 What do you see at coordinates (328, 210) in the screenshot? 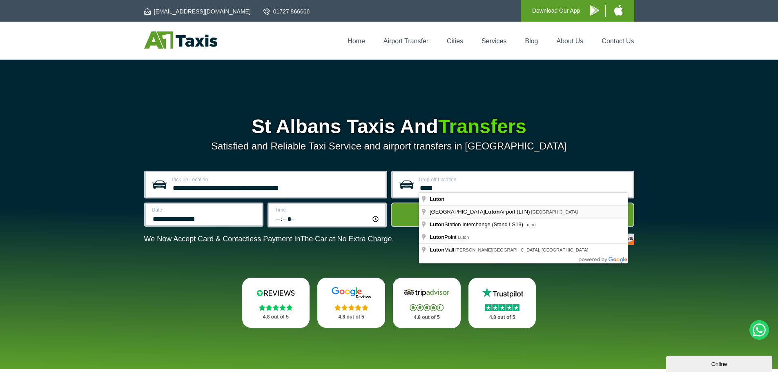
I see `label: Time` at bounding box center [328, 210].